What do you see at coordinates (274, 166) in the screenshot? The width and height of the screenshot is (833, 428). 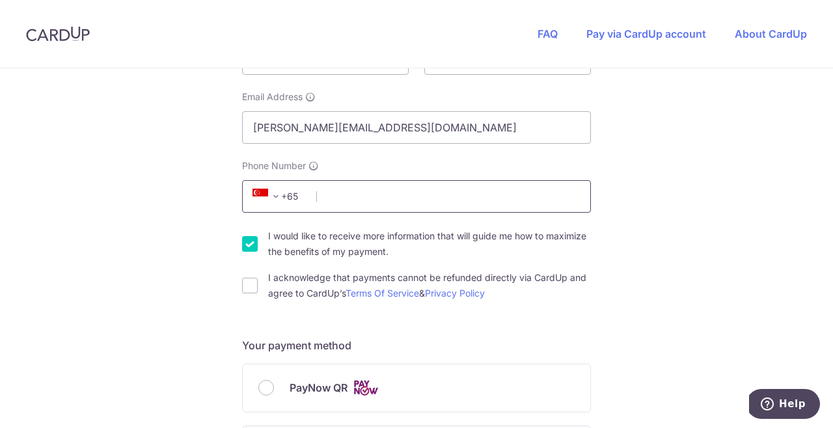 I see `span: Phone Number` at bounding box center [274, 166].